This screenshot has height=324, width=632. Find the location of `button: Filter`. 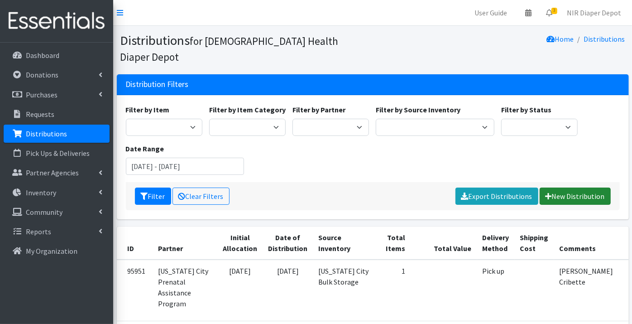

button: Filter is located at coordinates (153, 196).